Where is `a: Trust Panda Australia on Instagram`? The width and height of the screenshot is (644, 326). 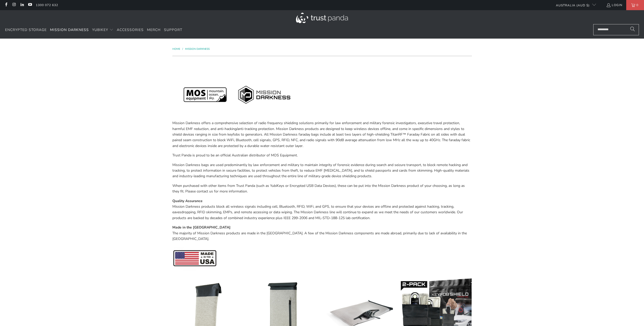 a: Trust Panda Australia on Instagram is located at coordinates (13, 5).